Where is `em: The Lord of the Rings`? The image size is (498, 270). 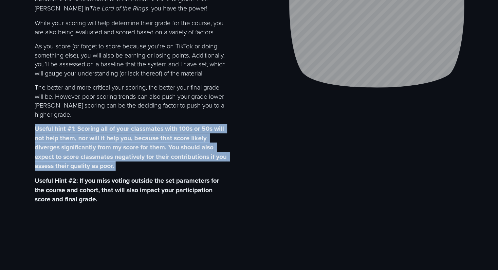
em: The Lord of the Rings is located at coordinates (119, 9).